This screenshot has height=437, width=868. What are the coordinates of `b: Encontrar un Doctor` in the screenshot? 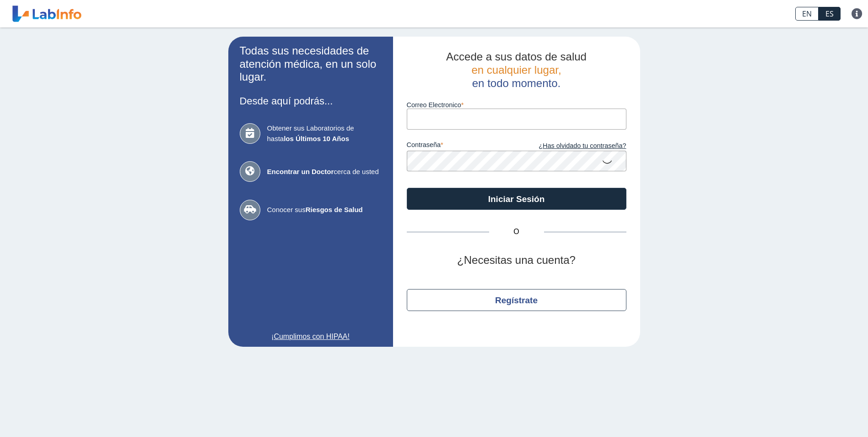 It's located at (301, 172).